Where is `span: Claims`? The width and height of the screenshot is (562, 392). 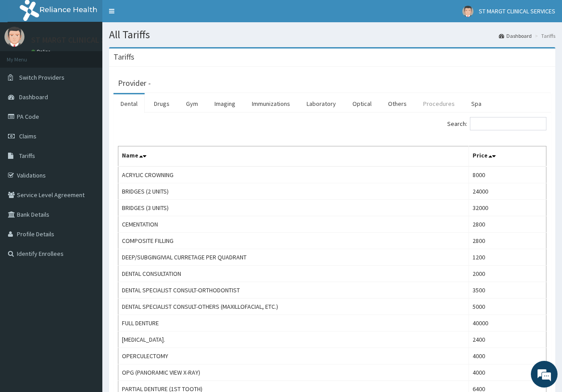 span: Claims is located at coordinates (27, 136).